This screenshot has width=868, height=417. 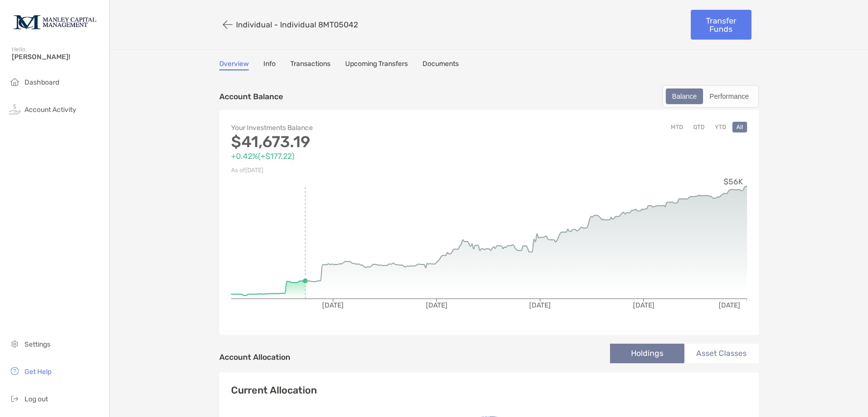 What do you see at coordinates (54, 22) in the screenshot?
I see `img: Zoe Logo` at bounding box center [54, 22].